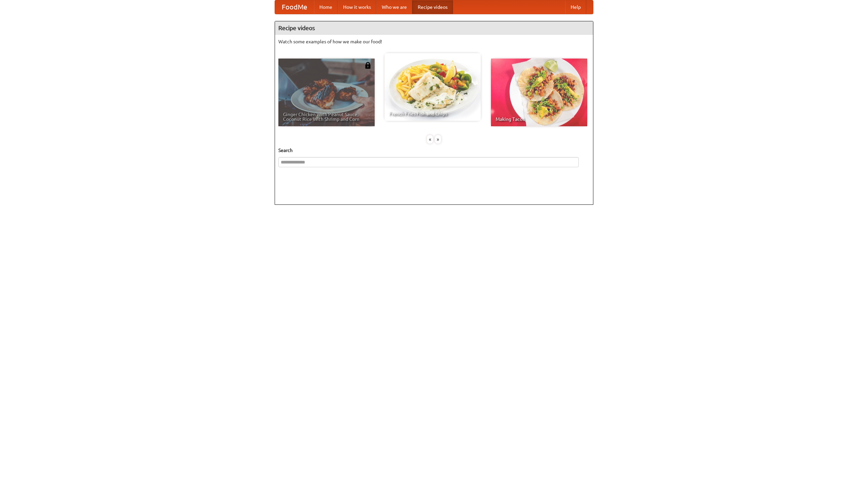 Image resolution: width=868 pixels, height=479 pixels. I want to click on h5: Search, so click(434, 150).